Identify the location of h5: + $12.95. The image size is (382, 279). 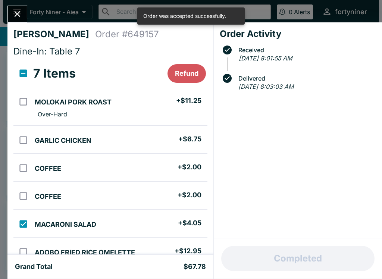
(188, 251).